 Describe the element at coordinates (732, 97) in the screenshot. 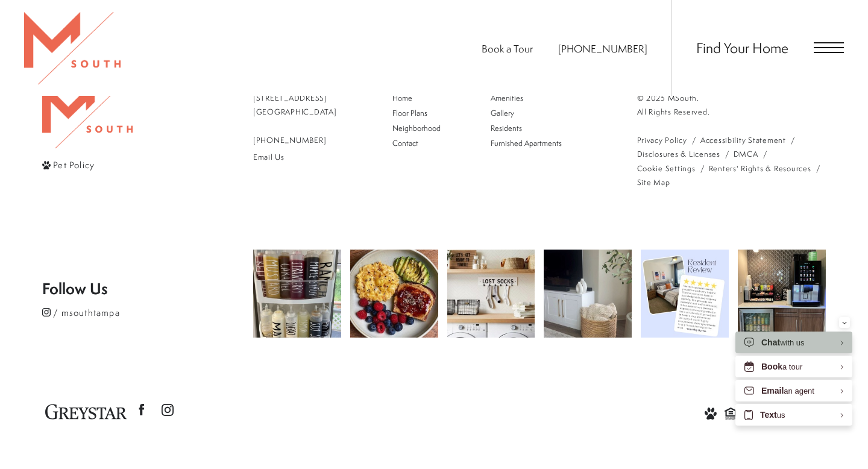

I see `p: © 2025 MSouth.` at that location.